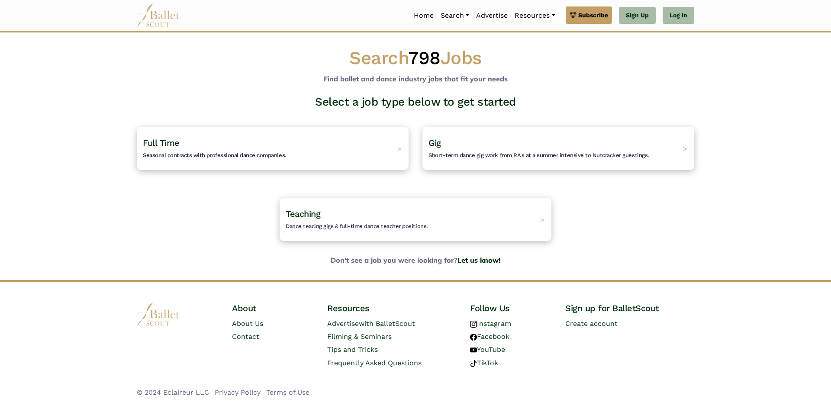 The height and width of the screenshot is (409, 831). Describe the element at coordinates (539, 155) in the screenshot. I see `span: Short-term dance gig work from RA's at a summer intensive to Nutcracker guestings.` at that location.